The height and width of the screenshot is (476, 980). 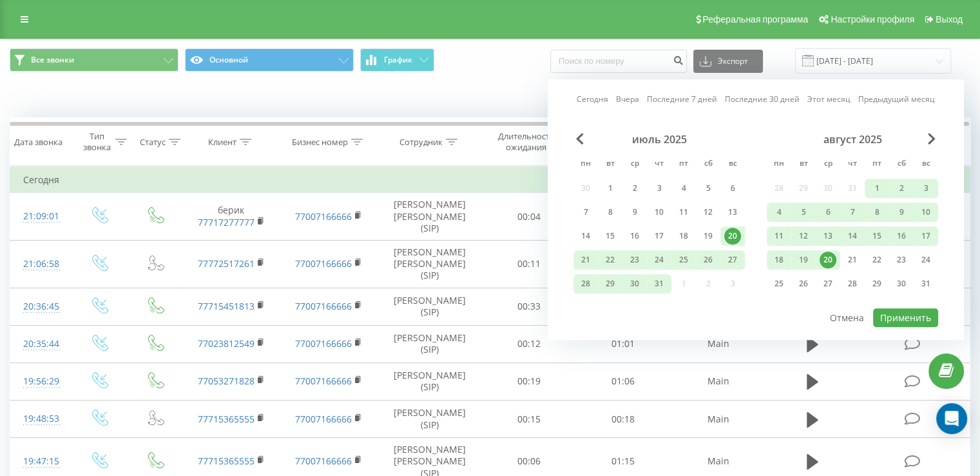 What do you see at coordinates (853, 165) in the screenshot?
I see `abbr: четверг` at bounding box center [853, 165].